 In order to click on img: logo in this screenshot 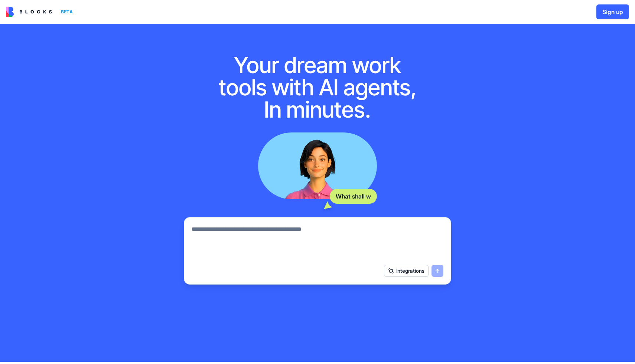, I will do `click(29, 12)`.